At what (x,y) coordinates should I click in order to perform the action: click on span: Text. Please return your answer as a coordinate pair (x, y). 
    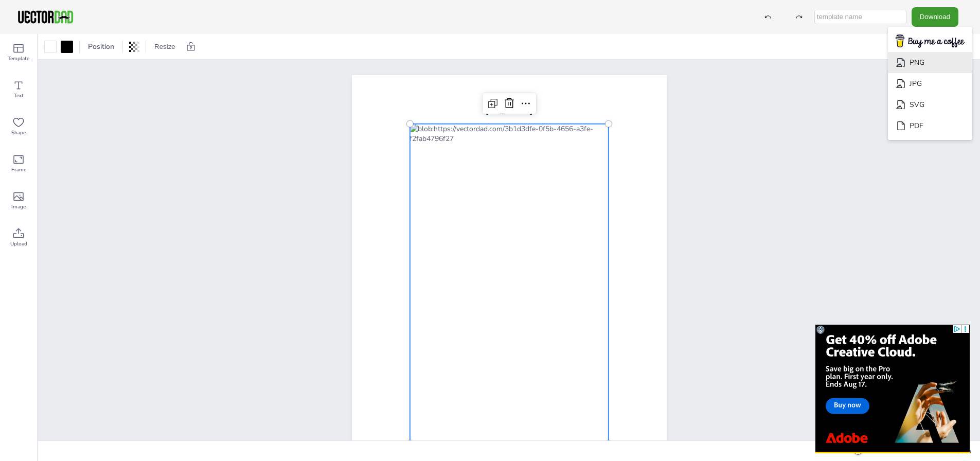
    Looking at the image, I should click on (19, 96).